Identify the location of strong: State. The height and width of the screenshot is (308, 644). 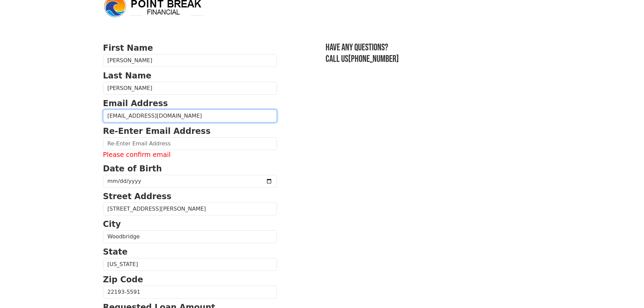
(115, 252).